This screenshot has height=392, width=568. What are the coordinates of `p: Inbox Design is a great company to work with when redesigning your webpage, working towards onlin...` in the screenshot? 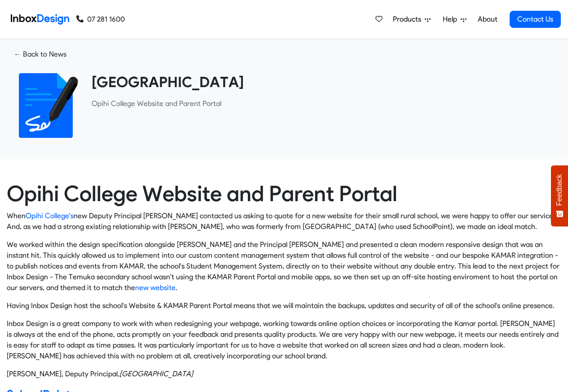 It's located at (284, 340).